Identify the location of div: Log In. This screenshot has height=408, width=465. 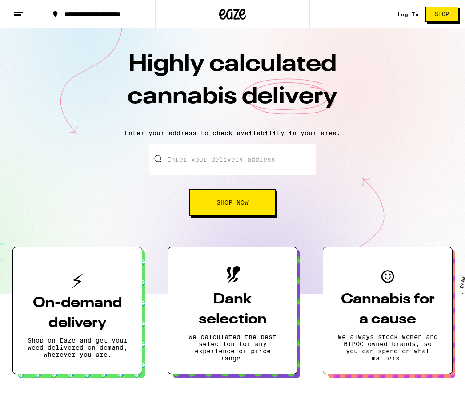
(408, 14).